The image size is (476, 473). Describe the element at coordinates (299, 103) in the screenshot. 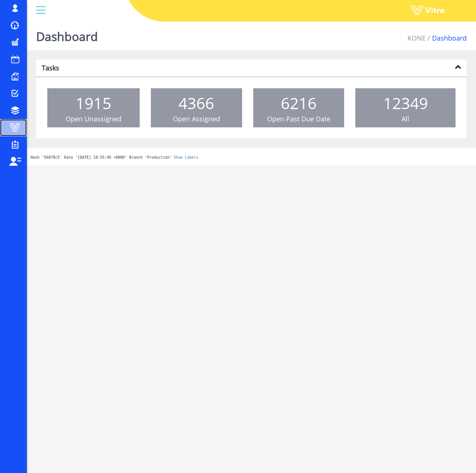

I see `span: 6216` at that location.